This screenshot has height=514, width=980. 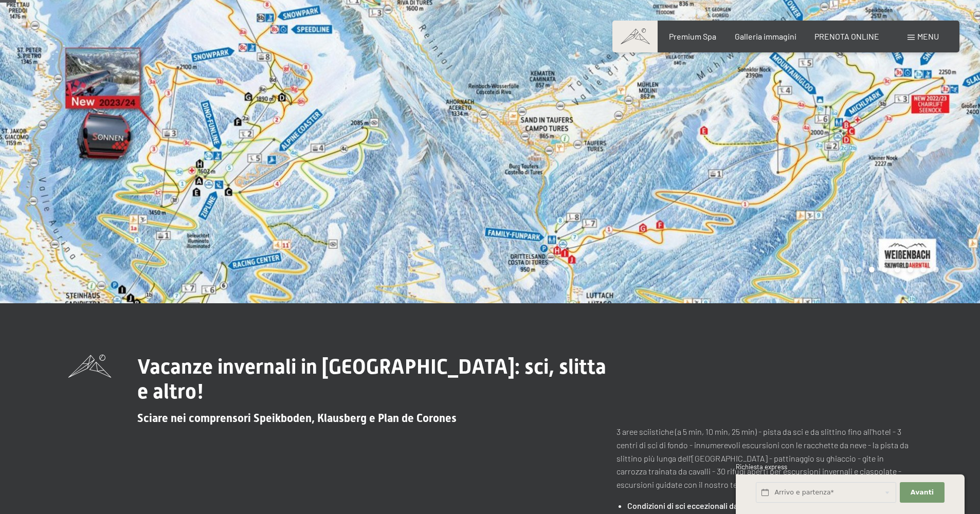 I want to click on span: Menu, so click(x=928, y=36).